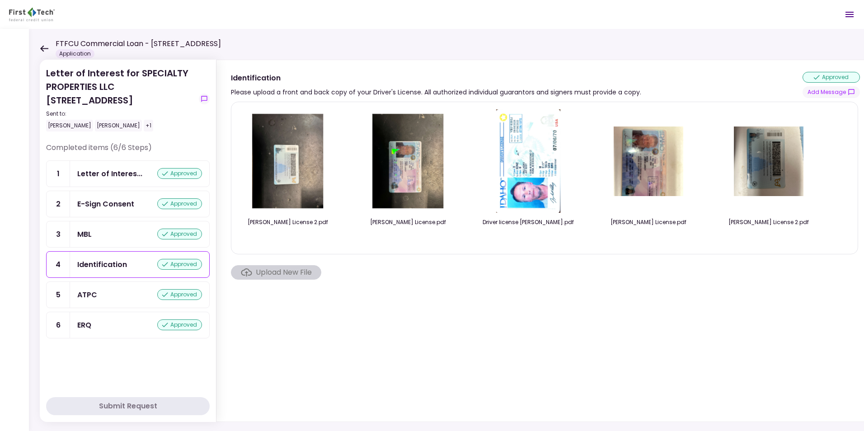  What do you see at coordinates (121, 114) in the screenshot?
I see `div: Sent to:` at bounding box center [121, 114].